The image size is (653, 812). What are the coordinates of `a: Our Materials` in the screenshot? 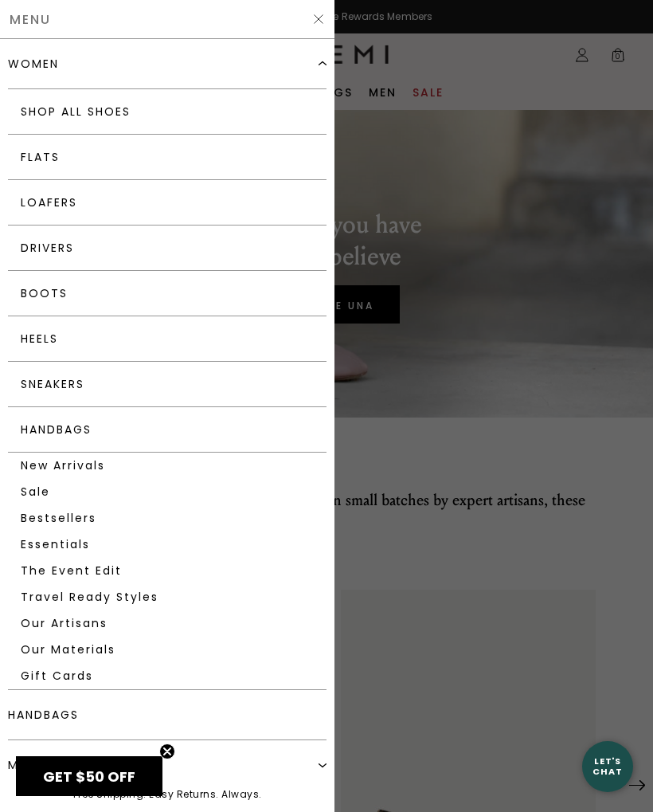 It's located at (167, 649).